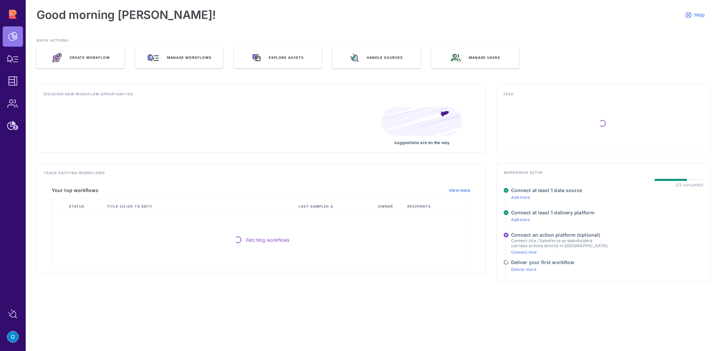 This screenshot has height=351, width=721. What do you see at coordinates (542, 262) in the screenshot?
I see `h4: Deliver your first workflow` at bounding box center [542, 262].